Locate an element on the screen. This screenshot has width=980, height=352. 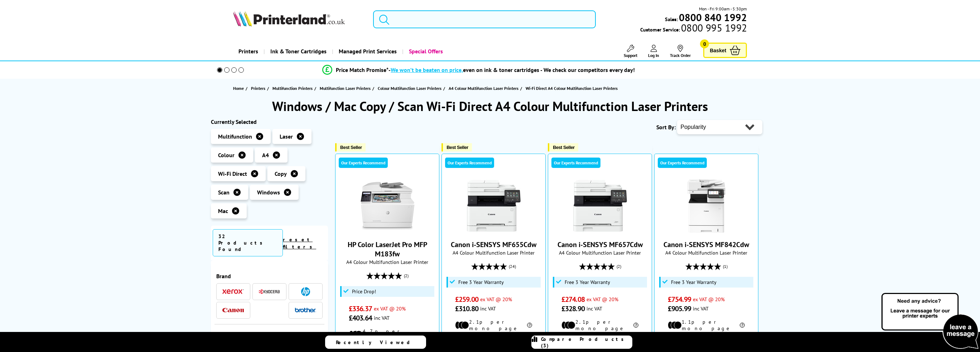
a: Special Offers is located at coordinates (425, 51).